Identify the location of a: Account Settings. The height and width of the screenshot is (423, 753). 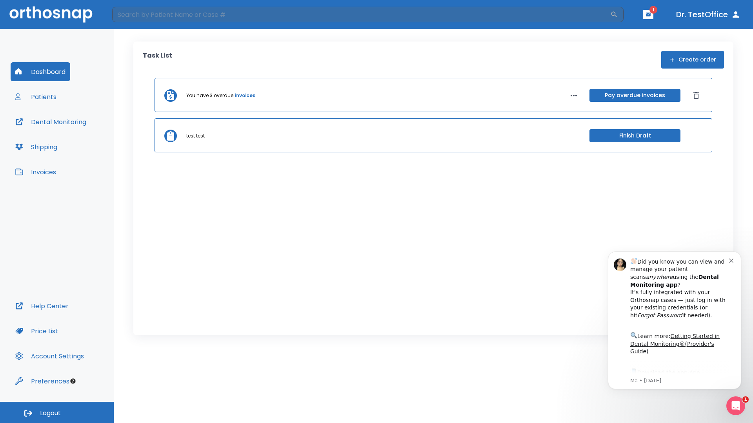
(49, 356).